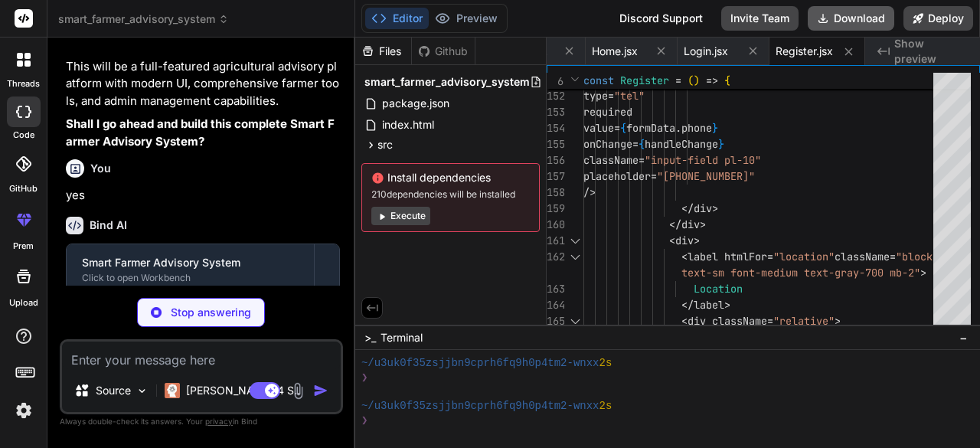  I want to click on span: Register, so click(645, 80).